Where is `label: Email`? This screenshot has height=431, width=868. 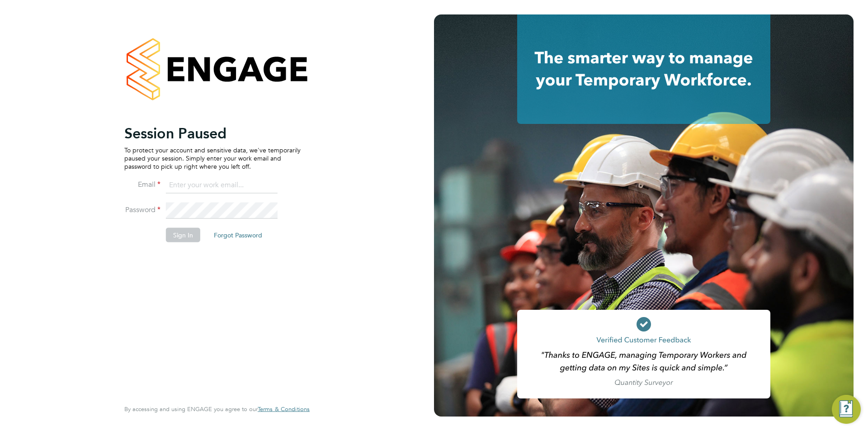 label: Email is located at coordinates (143, 184).